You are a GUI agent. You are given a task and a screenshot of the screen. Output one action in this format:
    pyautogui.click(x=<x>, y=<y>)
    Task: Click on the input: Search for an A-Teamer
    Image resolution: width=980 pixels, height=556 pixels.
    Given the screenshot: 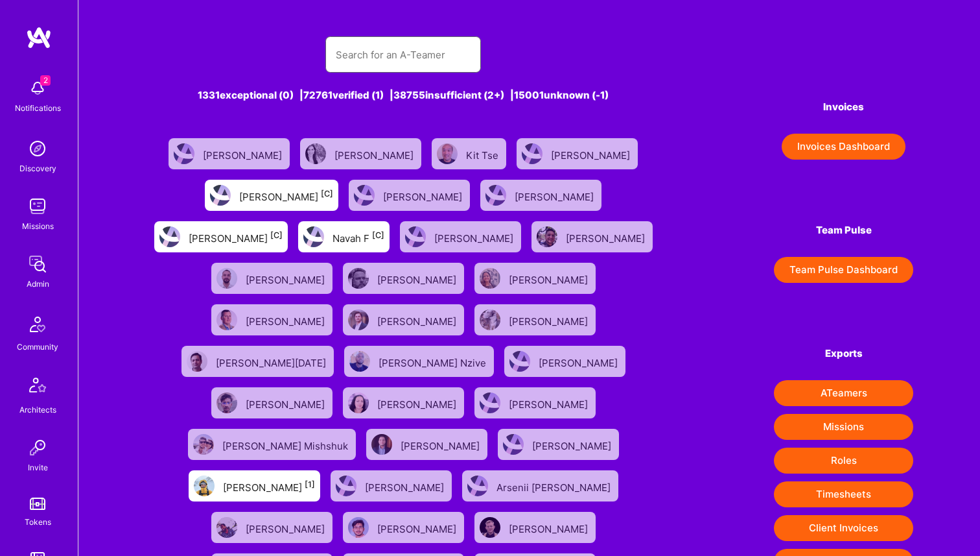 What is the action you would take?
    pyautogui.click(x=403, y=55)
    